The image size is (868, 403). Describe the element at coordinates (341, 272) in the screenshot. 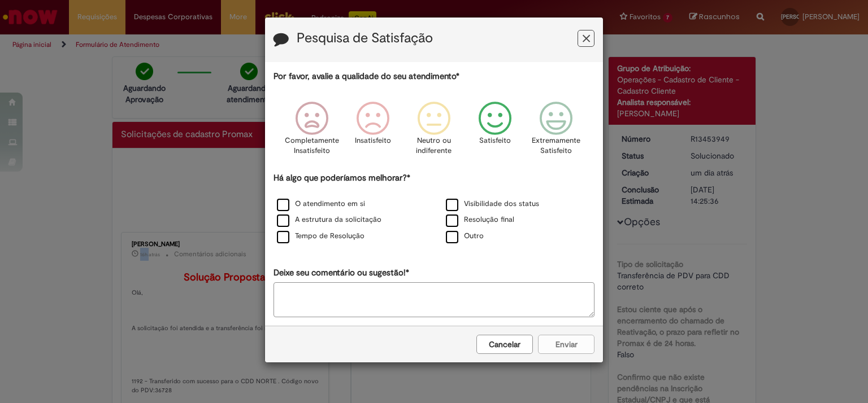

I see `label: Deixe seu comentário ou sugestão!*` at that location.